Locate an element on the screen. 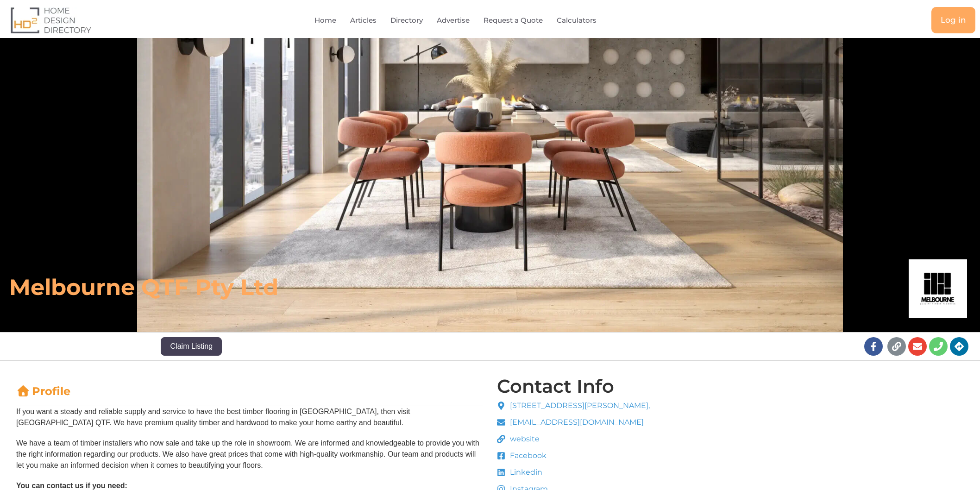 The image size is (980, 490). a: Calculators is located at coordinates (577, 21).